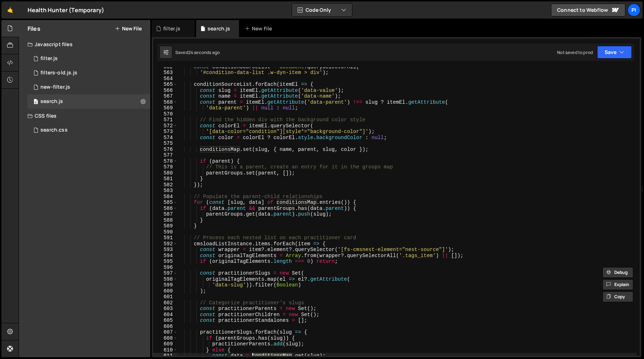 The width and height of the screenshot is (644, 359). I want to click on div: 592, so click(165, 244).